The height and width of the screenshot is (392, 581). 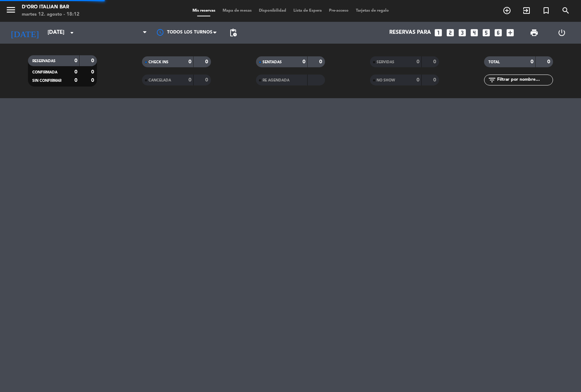 I want to click on i: looks_6, so click(x=498, y=33).